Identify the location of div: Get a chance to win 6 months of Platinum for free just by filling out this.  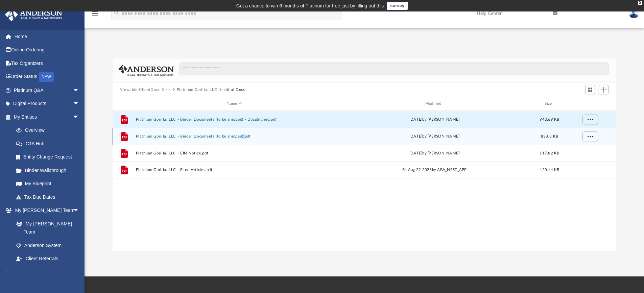
(310, 6).